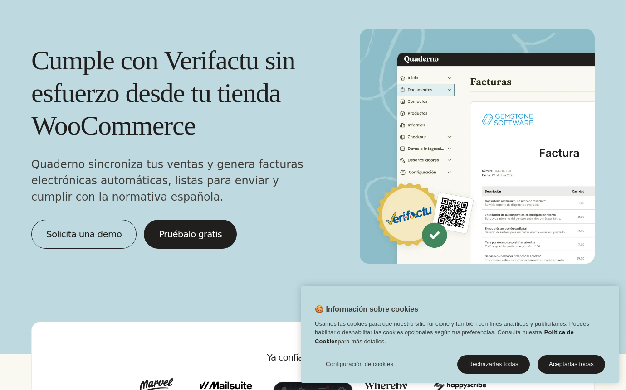  Describe the element at coordinates (190, 234) in the screenshot. I see `a: Pruébalo gratis` at that location.